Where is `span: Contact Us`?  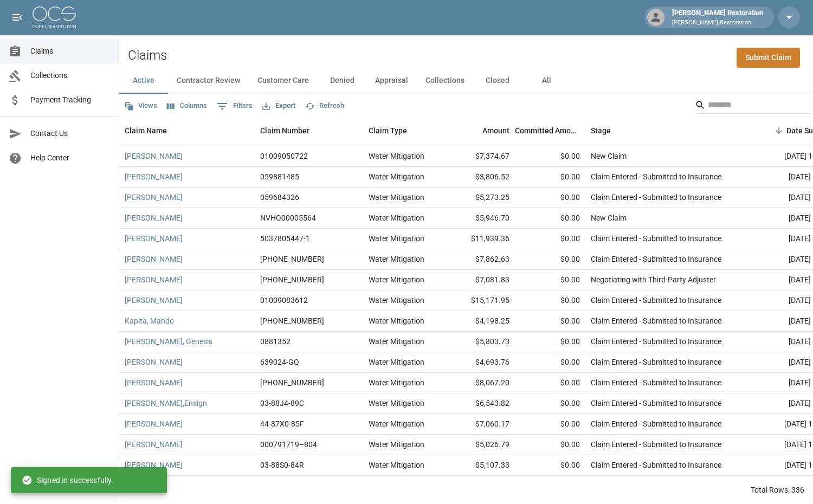
span: Contact Us is located at coordinates (70, 133).